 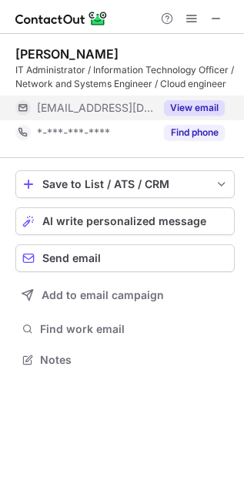 I want to click on button: save-profile-one-click, so click(x=125, y=184).